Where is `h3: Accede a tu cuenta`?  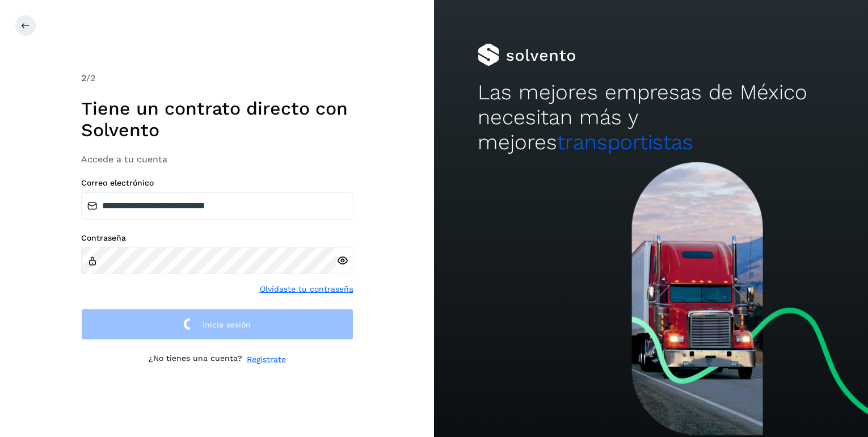
h3: Accede a tu cuenta is located at coordinates (217, 159).